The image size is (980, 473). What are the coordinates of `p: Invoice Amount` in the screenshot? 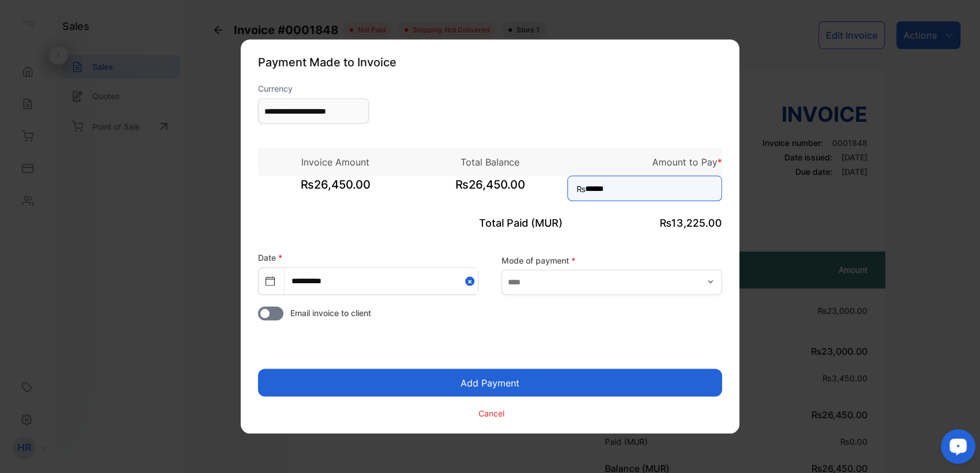 It's located at (335, 162).